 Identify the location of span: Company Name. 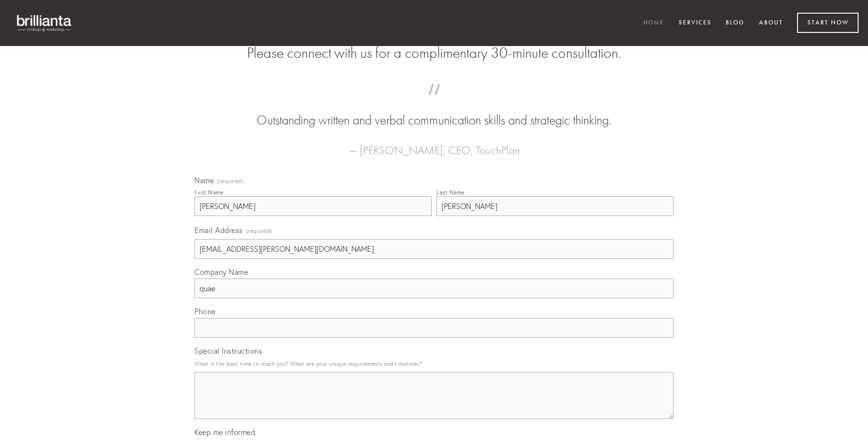
(221, 272).